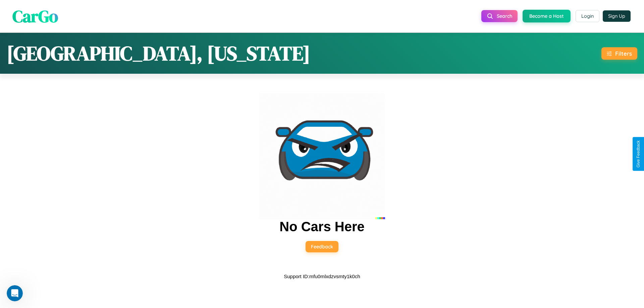 The height and width of the screenshot is (308, 644). Describe the element at coordinates (322, 247) in the screenshot. I see `button: Feedback` at that location.